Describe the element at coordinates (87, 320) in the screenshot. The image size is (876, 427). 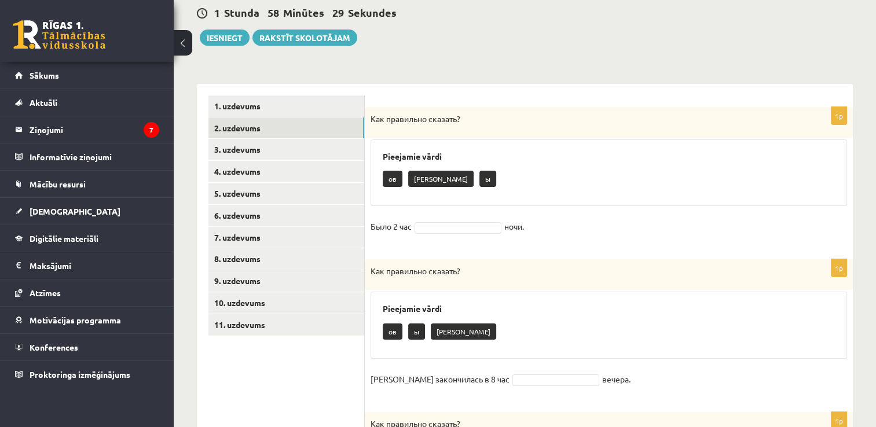
I see `a: Motivācijas programma` at that location.